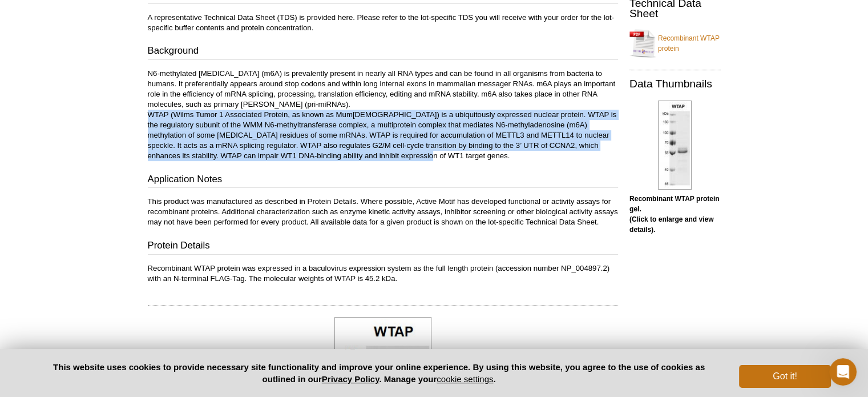 This screenshot has height=397, width=868. I want to click on h2: Data Thumbnails, so click(675, 84).